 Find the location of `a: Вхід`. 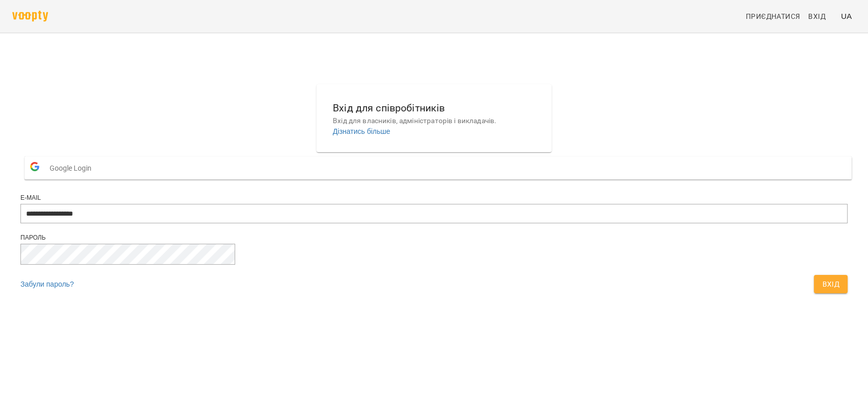

a: Вхід is located at coordinates (820, 17).